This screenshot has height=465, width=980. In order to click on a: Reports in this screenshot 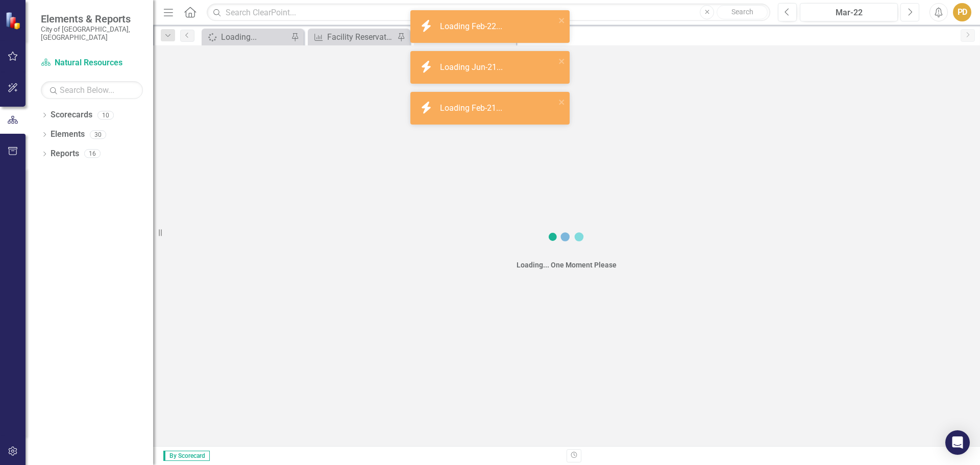, I will do `click(65, 154)`.